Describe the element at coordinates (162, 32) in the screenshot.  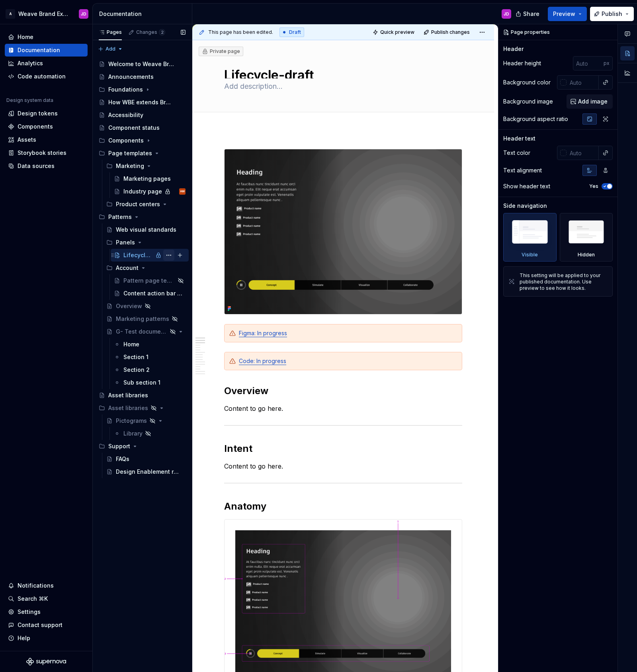
I see `span: 2` at that location.